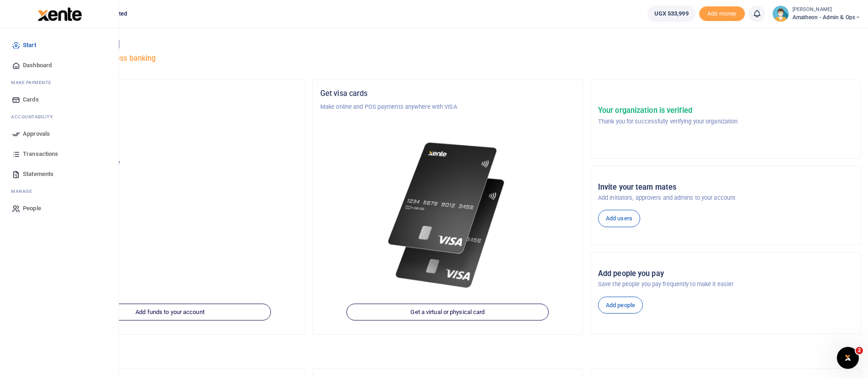 This screenshot has height=378, width=868. Describe the element at coordinates (170, 143) in the screenshot. I see `p: Amatheon - Admin & Ops` at that location.